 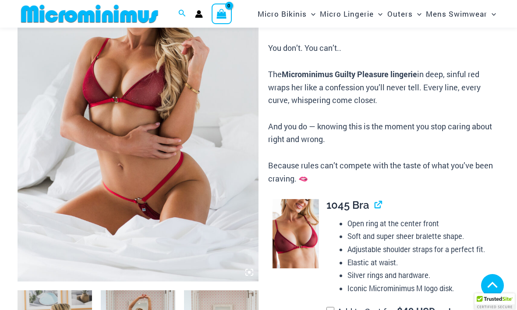 What do you see at coordinates (349, 74) in the screenshot?
I see `b: Microminimus Guilty Pleasure lingerie` at bounding box center [349, 74].